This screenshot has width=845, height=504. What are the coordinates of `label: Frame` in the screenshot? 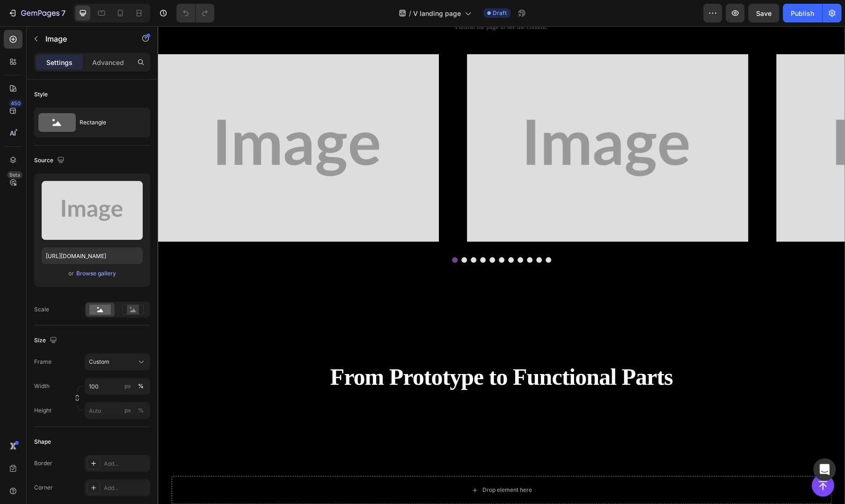 It's located at (43, 362).